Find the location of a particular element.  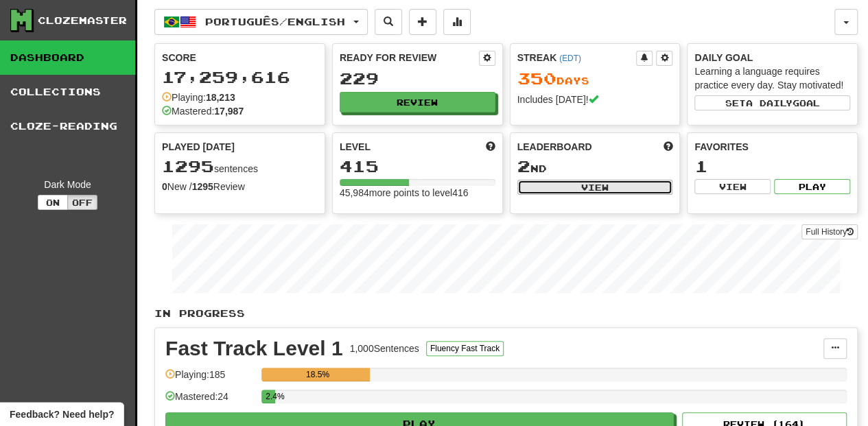

button: Search sentences is located at coordinates (388, 22).